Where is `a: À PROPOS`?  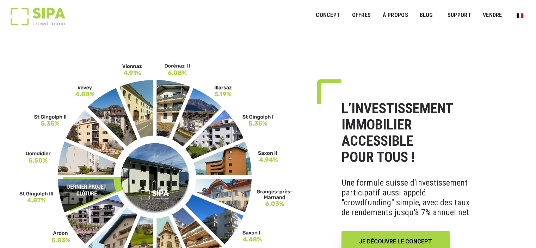
a: À PROPOS is located at coordinates (395, 15).